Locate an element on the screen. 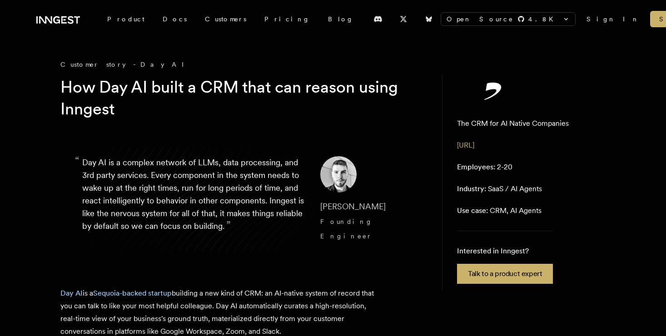 This screenshot has width=666, height=336. p: Day AI is a complex network of LLMs, data processing, and 3rd party services. Every component in ... is located at coordinates (194, 200).